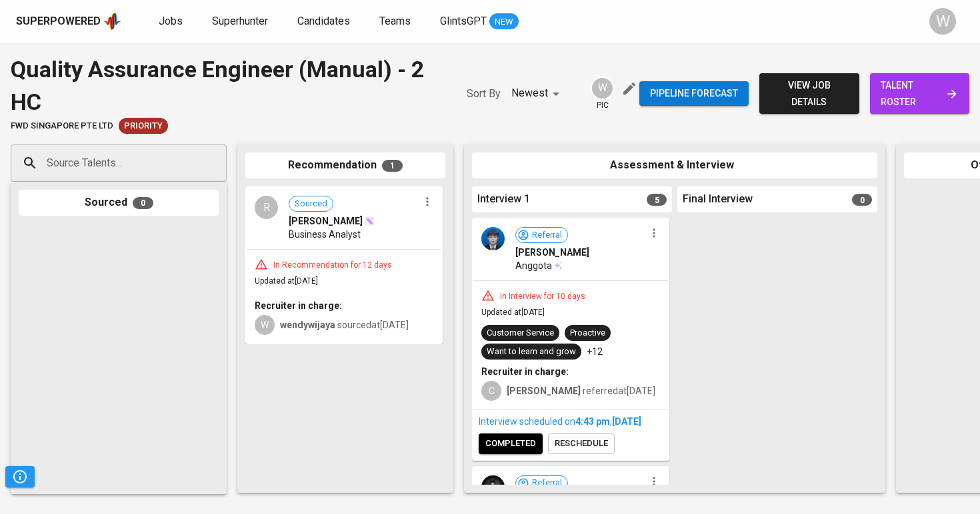 This screenshot has width=980, height=514. Describe the element at coordinates (808, 93) in the screenshot. I see `span: view job details` at that location.